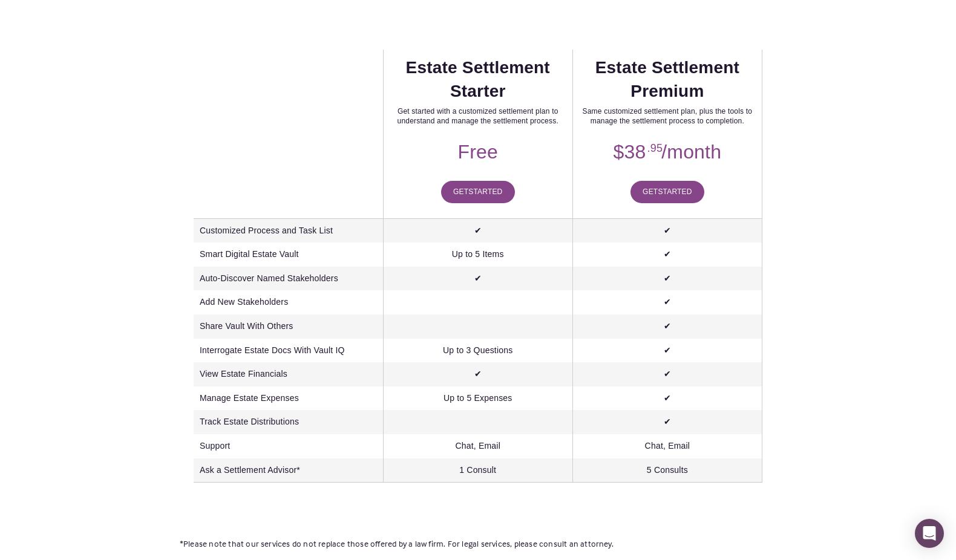 The width and height of the screenshot is (956, 560). Describe the element at coordinates (477, 399) in the screenshot. I see `td: Up to 5 Expenses` at that location.